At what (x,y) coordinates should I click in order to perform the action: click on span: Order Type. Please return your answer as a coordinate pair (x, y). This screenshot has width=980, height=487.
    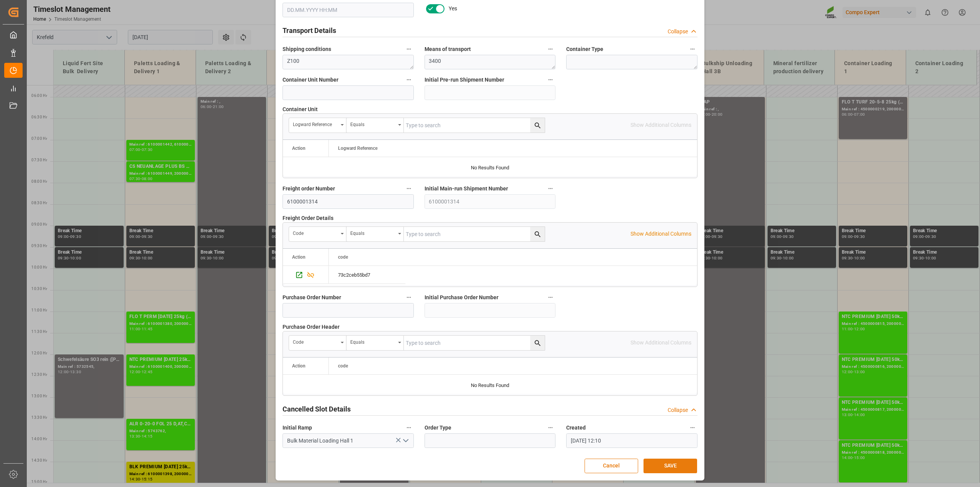
    Looking at the image, I should click on (438, 428).